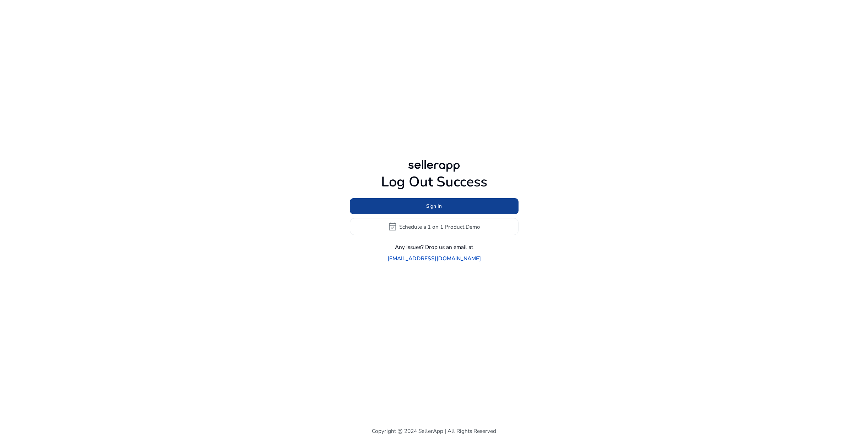 Image resolution: width=868 pixels, height=440 pixels. I want to click on span: event_available, so click(393, 226).